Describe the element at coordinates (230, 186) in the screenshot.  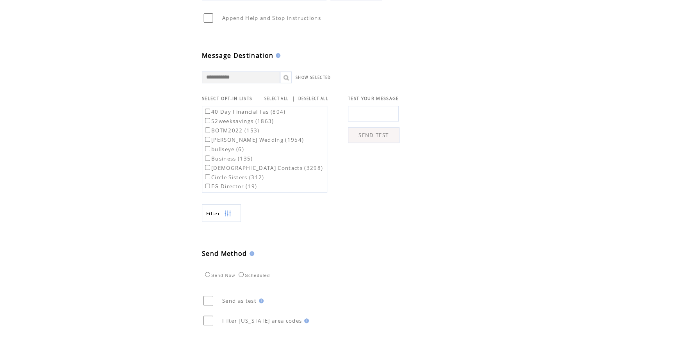
I see `label: EG Director (19)` at that location.